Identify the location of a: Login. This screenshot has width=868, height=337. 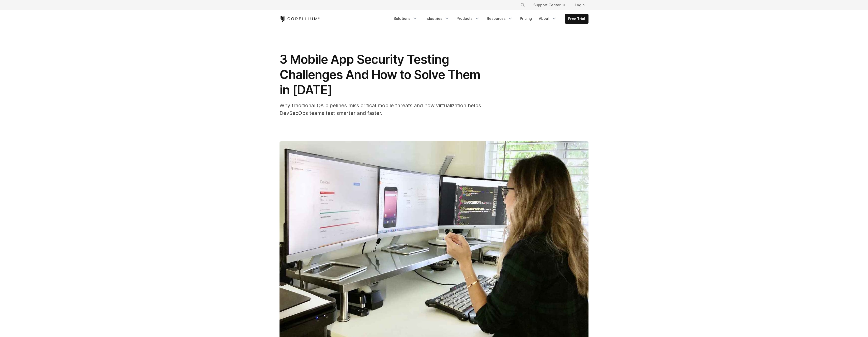
(580, 5).